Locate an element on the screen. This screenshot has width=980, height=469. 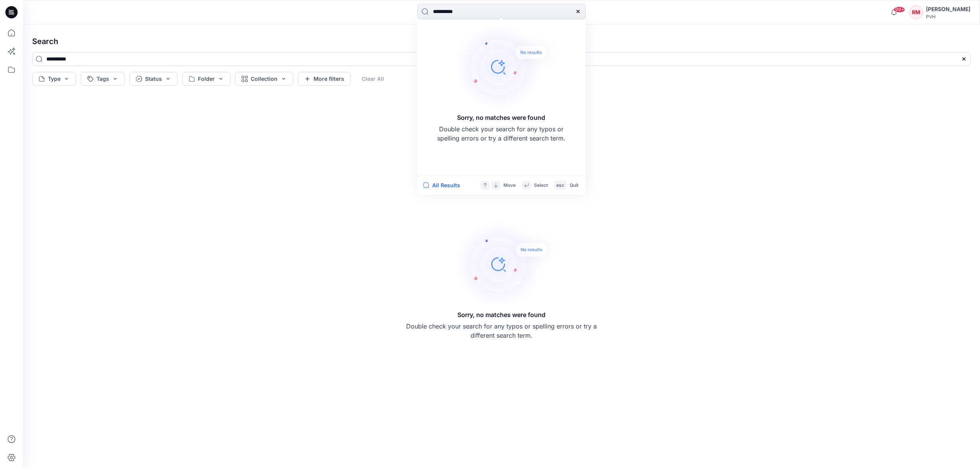
button: Type is located at coordinates (54, 79).